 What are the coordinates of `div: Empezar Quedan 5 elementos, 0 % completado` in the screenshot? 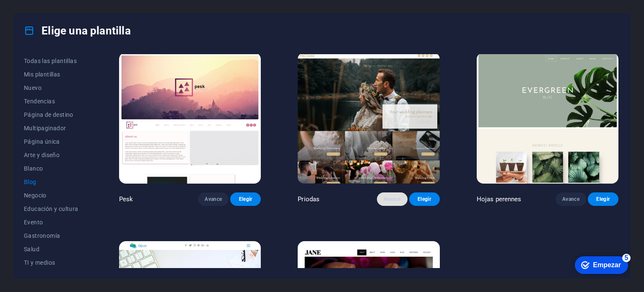 It's located at (41, 13).